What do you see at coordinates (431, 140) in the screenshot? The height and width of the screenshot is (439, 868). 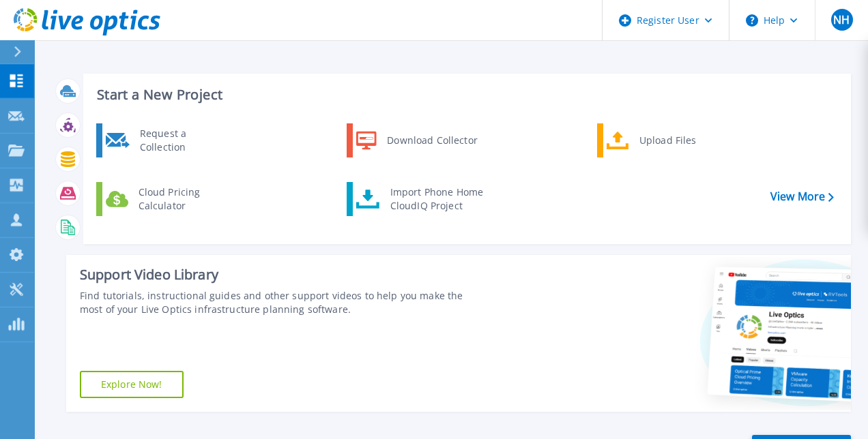 I see `div: Download Collector` at bounding box center [431, 140].